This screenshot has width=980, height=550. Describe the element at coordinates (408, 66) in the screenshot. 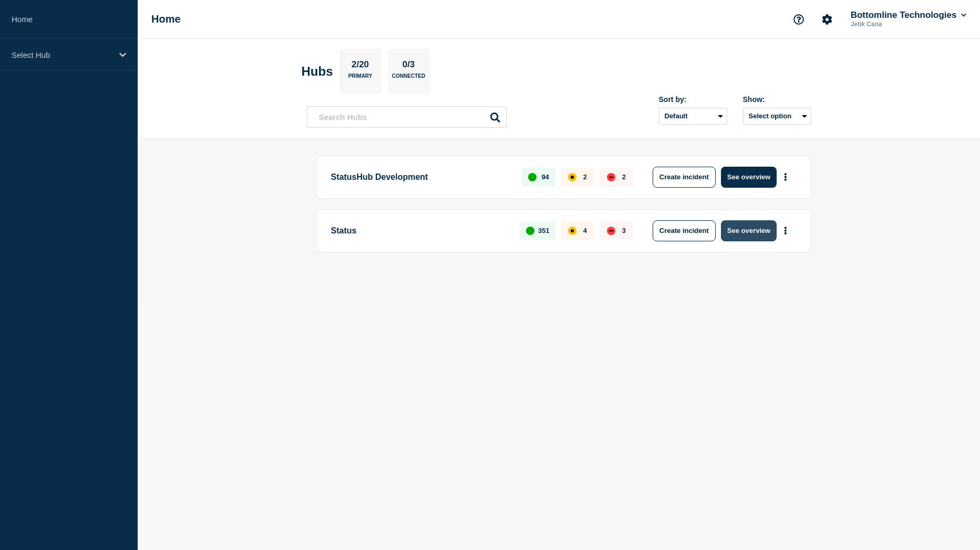

I see `p: 0/3` at that location.